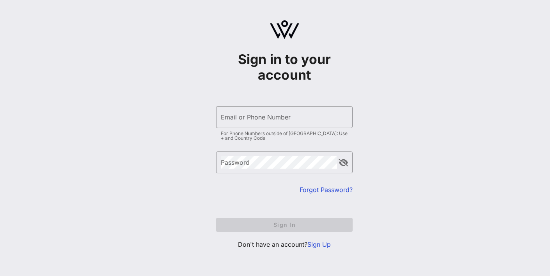 This screenshot has width=550, height=276. Describe the element at coordinates (319, 244) in the screenshot. I see `a: Sign Up` at that location.